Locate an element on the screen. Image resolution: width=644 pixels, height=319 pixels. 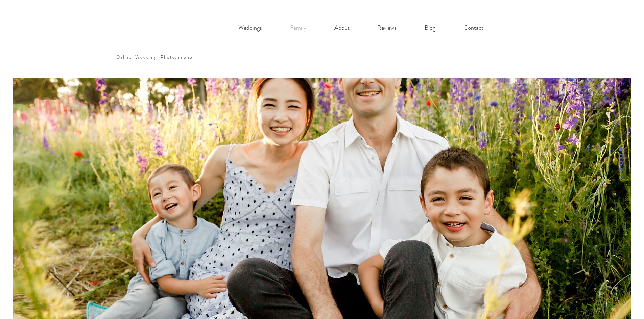
a: Reviews is located at coordinates (387, 28).